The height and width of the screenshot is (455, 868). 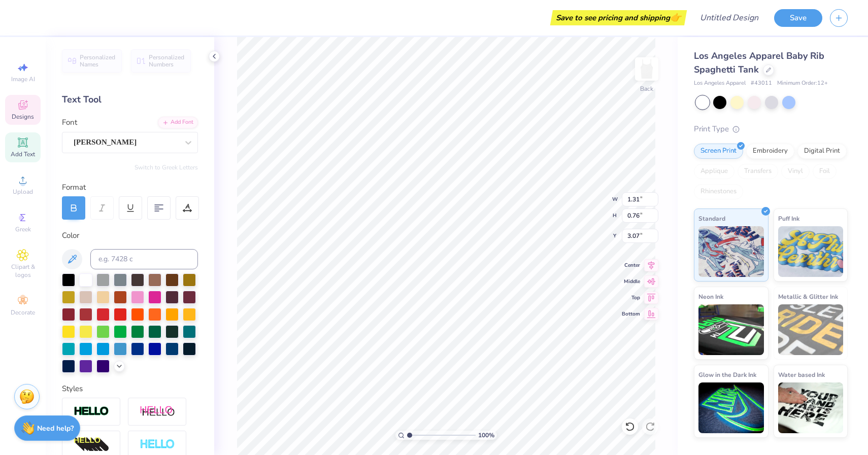 What do you see at coordinates (719, 83) in the screenshot?
I see `span: Los Angeles Apparel` at bounding box center [719, 83].